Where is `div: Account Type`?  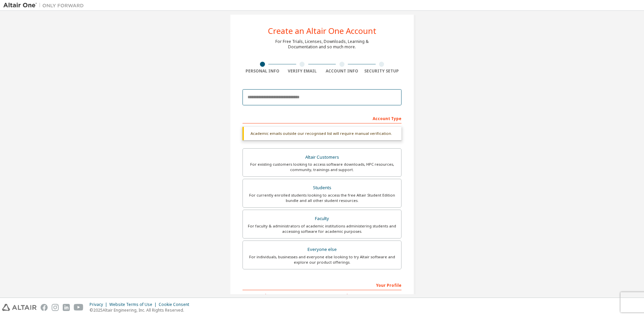 div: Account Type is located at coordinates (322, 118).